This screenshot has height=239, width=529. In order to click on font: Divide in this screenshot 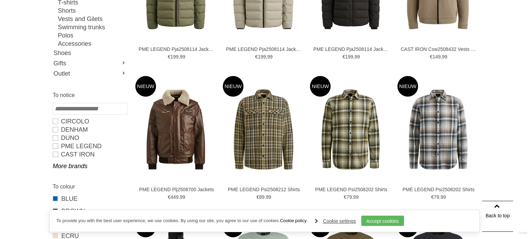, I will do `click(523, 233)`.